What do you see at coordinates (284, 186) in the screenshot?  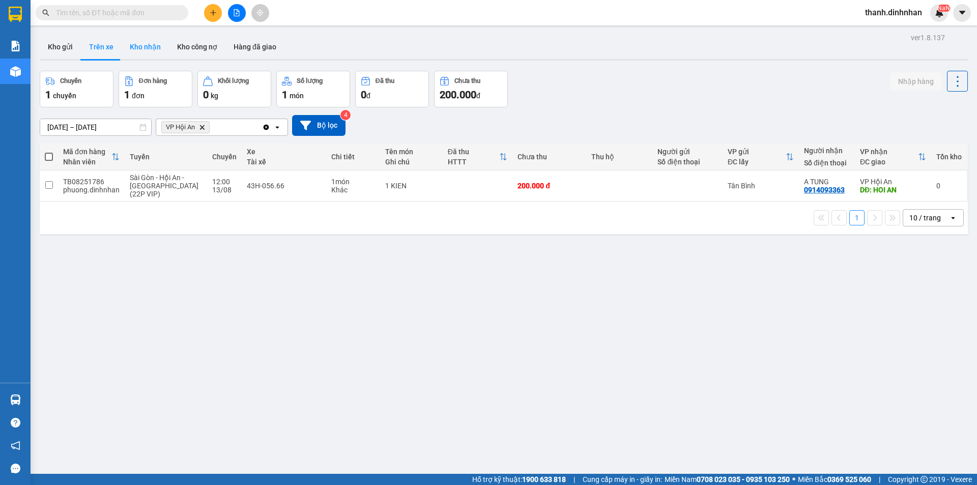 I see `div: 43H-056.66` at bounding box center [284, 186].